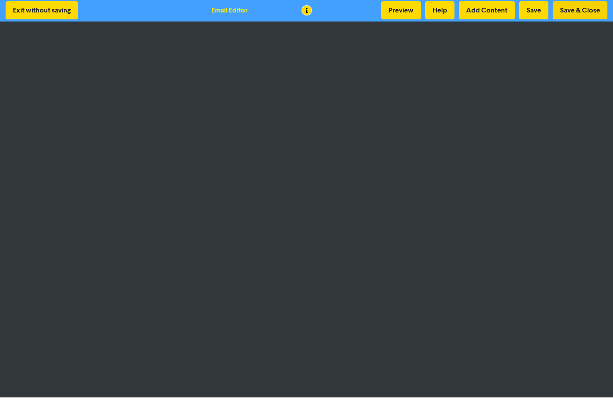 The height and width of the screenshot is (400, 613). I want to click on button: Save & Close, so click(580, 10).